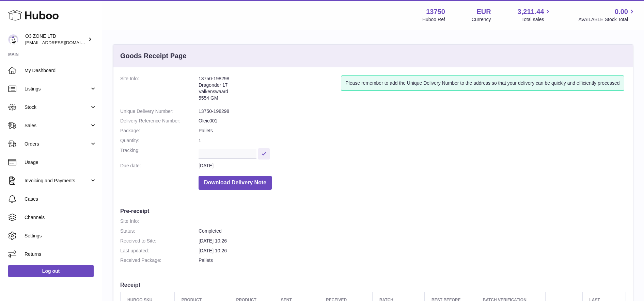 This screenshot has width=644, height=301. What do you see at coordinates (482, 83) in the screenshot?
I see `div: Please remember to add the Unique Delivery Number to the address so that your delivery can be qui...` at bounding box center [482, 83].